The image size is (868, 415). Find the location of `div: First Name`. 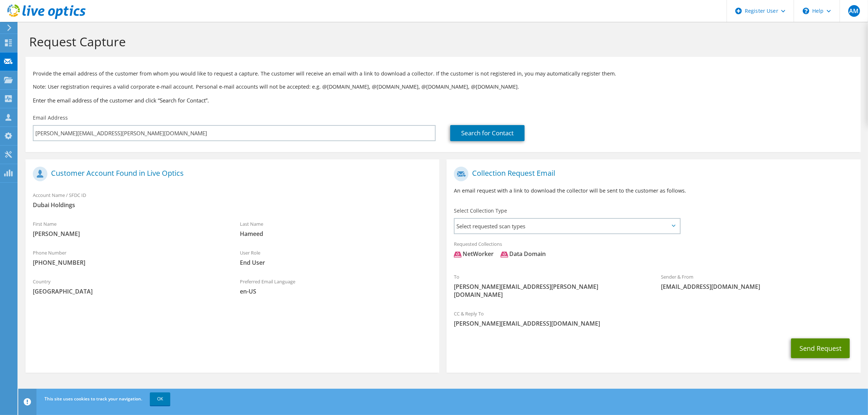

div: First Name is located at coordinates (129, 229).